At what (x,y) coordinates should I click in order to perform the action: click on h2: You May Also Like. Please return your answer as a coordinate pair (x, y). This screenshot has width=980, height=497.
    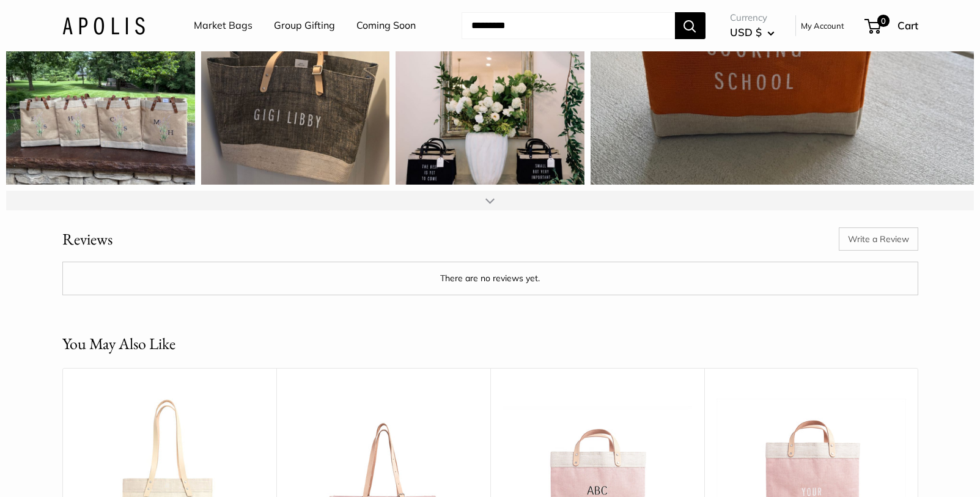
    Looking at the image, I should click on (118, 344).